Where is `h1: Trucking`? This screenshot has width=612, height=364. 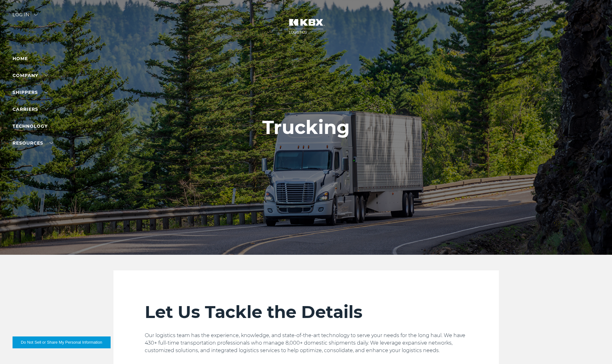
h1: Trucking is located at coordinates (306, 127).